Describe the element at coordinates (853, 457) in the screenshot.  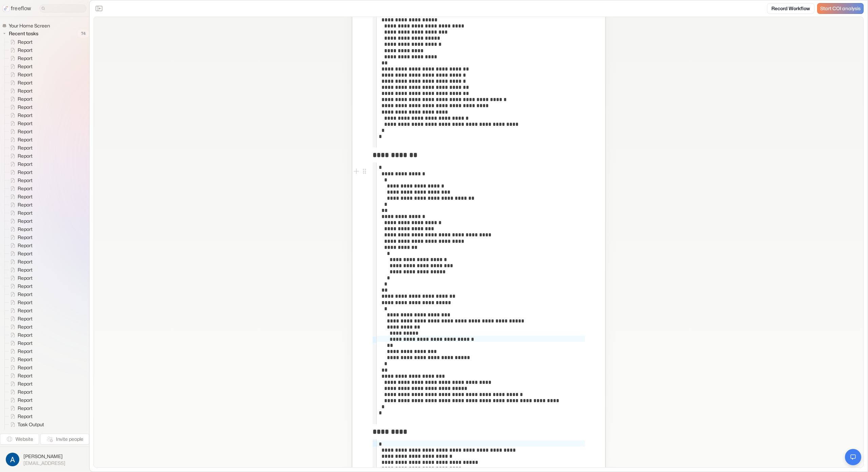
I see `button: Open chat` at that location.